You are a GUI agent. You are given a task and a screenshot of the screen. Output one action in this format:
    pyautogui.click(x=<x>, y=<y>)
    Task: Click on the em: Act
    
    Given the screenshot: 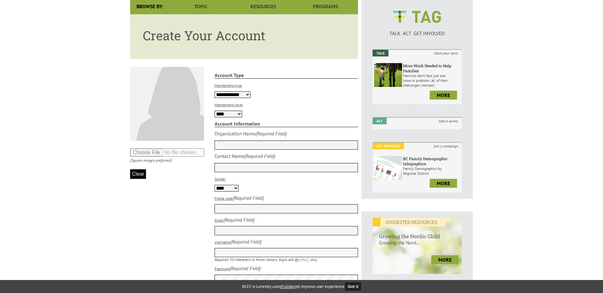 What is the action you would take?
    pyautogui.click(x=379, y=121)
    